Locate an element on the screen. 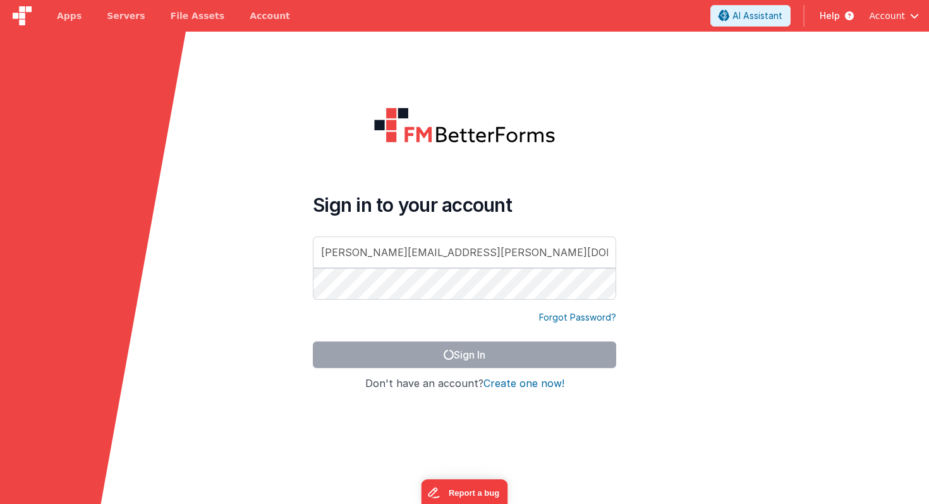 The image size is (929, 504). input: Email Address is located at coordinates (465, 252).